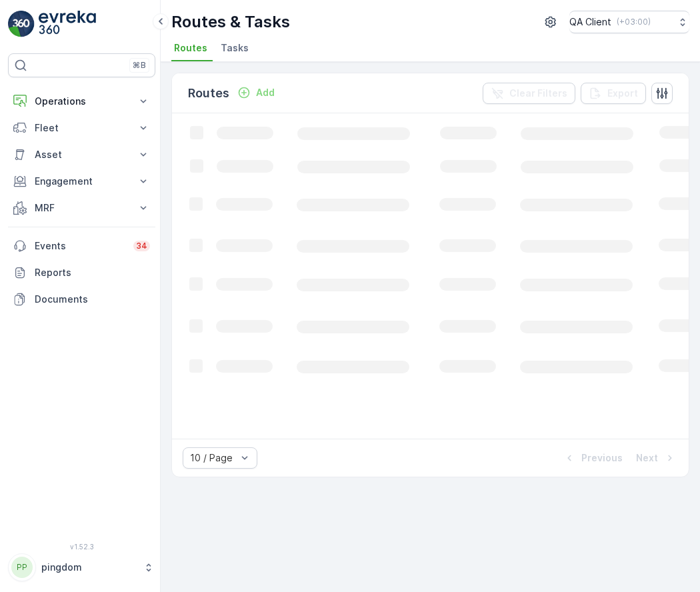 The image size is (700, 592). What do you see at coordinates (81, 154) in the screenshot?
I see `p: Asset` at bounding box center [81, 154].